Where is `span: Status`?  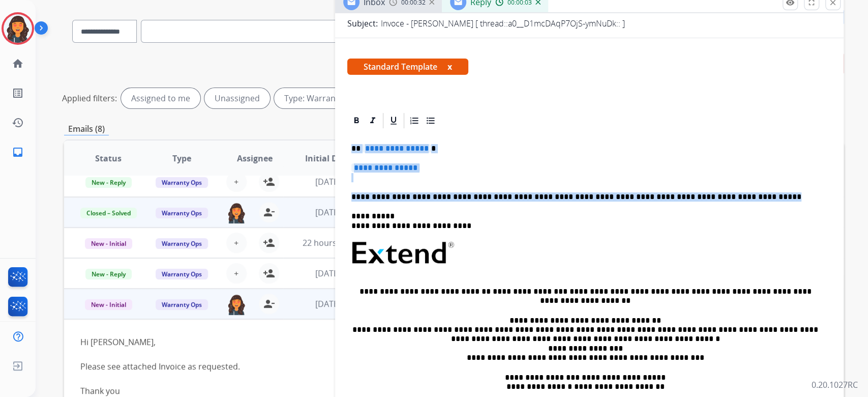 span: Status is located at coordinates (109, 158).